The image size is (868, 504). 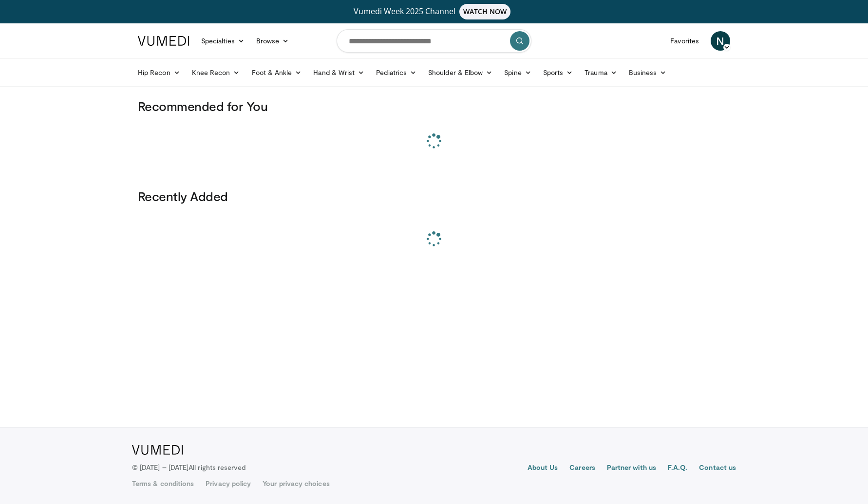 I want to click on a: Knee Recon, so click(x=216, y=73).